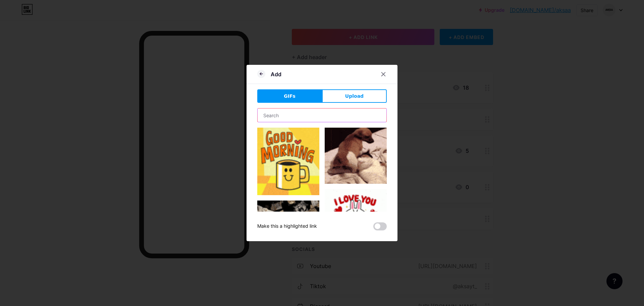 The image size is (644, 306). Describe the element at coordinates (322, 115) in the screenshot. I see `input: Search` at that location.